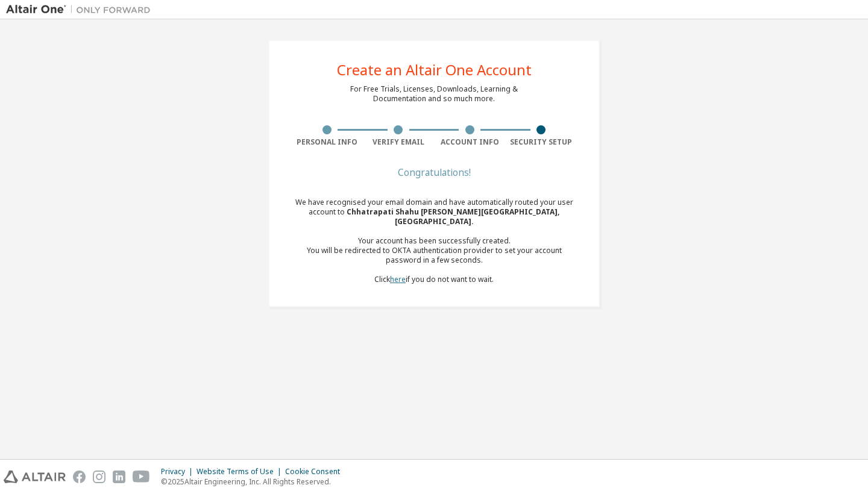 This screenshot has height=494, width=868. I want to click on img: altair_logo.svg, so click(34, 476).